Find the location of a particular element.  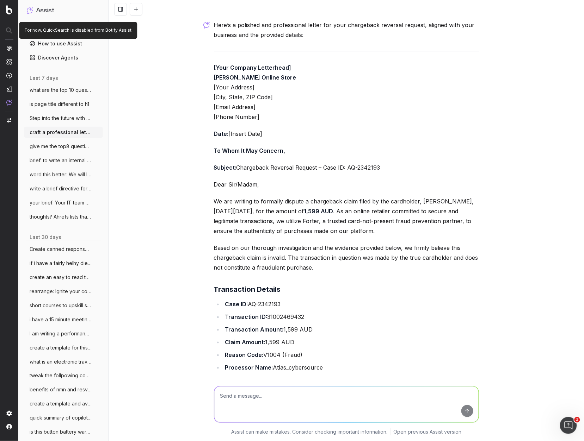

p: Chargeback Reversal Request – Case ID: AQ-2342193 is located at coordinates (346, 168).